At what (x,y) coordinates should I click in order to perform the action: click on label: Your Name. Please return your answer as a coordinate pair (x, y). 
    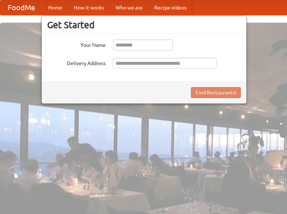
    Looking at the image, I should click on (76, 44).